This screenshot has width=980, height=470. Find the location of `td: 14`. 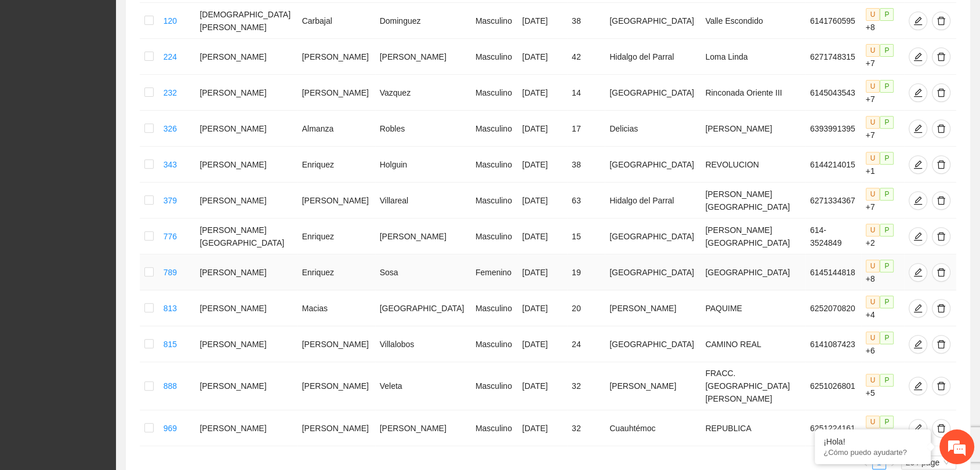

td: 14 is located at coordinates (585, 93).